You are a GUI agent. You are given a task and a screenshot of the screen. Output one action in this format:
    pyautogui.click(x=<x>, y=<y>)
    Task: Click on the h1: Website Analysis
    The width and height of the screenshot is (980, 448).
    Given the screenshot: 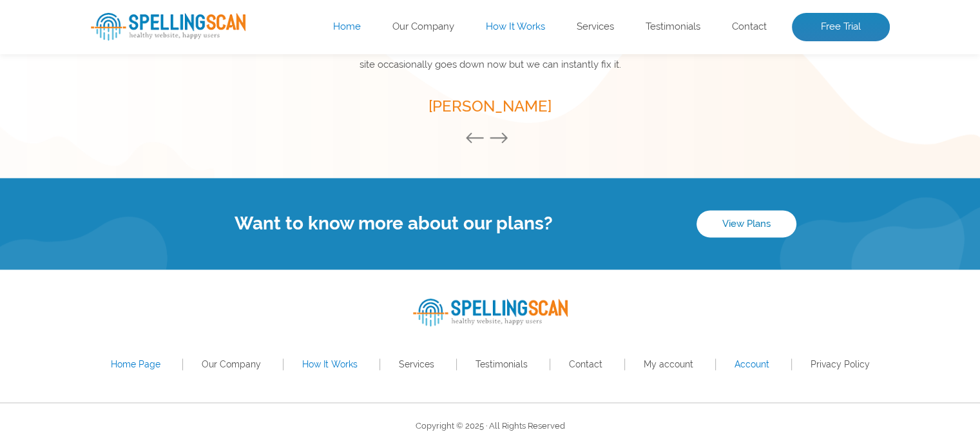 What is the action you would take?
    pyautogui.click(x=320, y=75)
    